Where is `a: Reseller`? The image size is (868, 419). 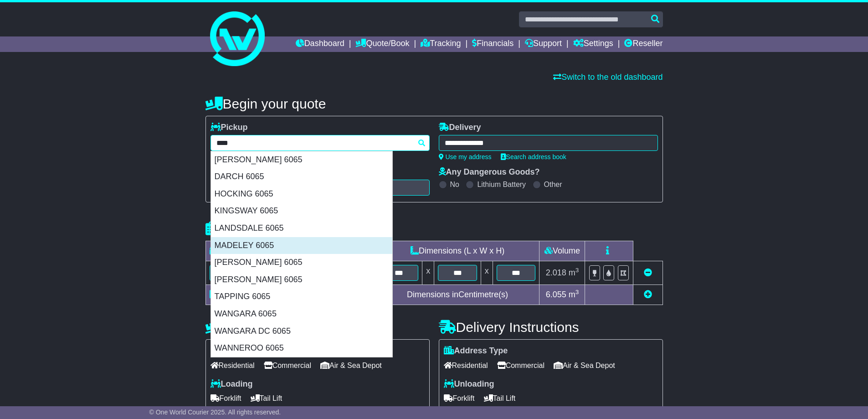 a: Reseller is located at coordinates (644, 44).